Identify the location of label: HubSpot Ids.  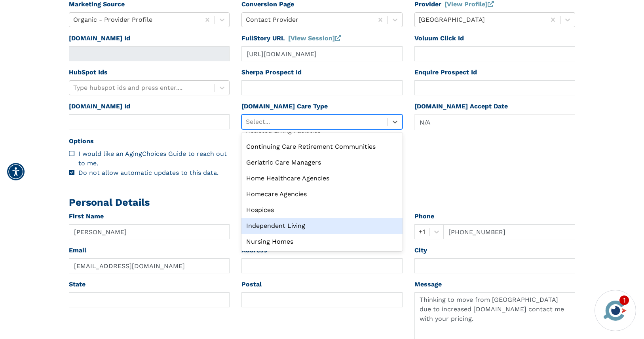
(89, 73).